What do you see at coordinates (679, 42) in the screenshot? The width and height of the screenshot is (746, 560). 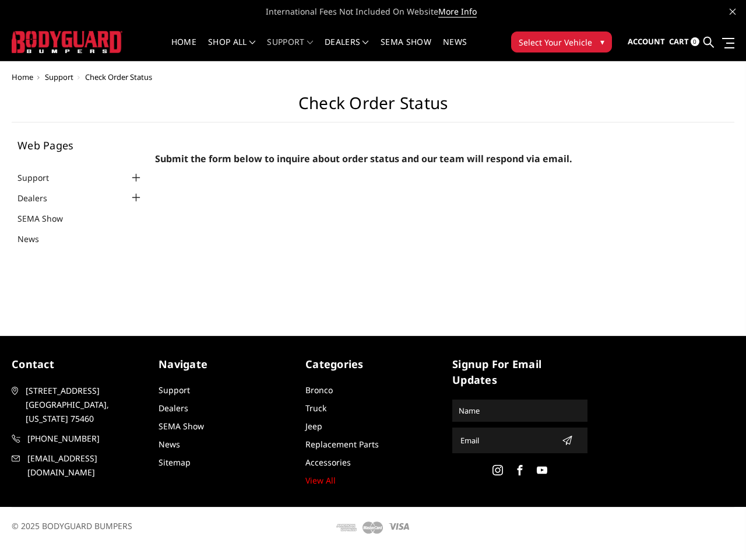 I see `span: Cart` at bounding box center [679, 42].